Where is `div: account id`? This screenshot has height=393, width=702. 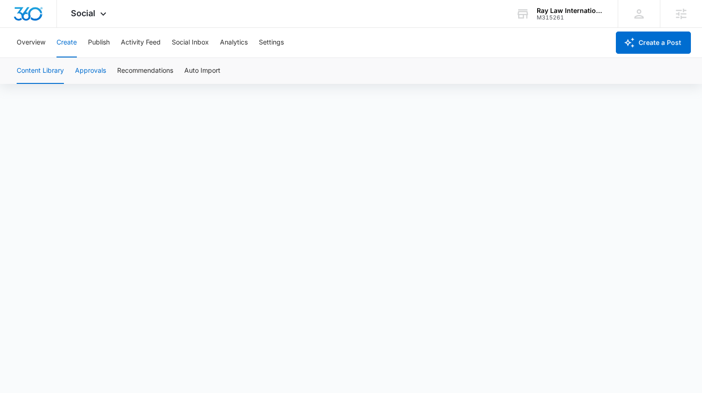 div: account id is located at coordinates (571, 18).